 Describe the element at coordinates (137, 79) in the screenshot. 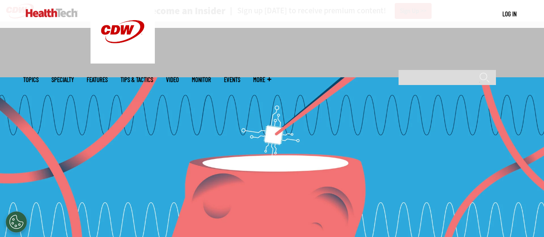

I see `a: Tips & Tactics` at that location.